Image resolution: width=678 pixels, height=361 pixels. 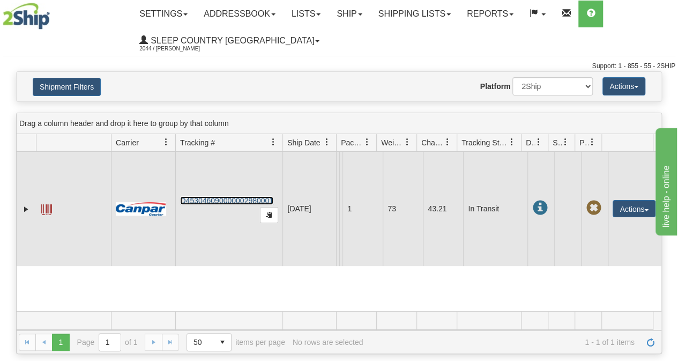 I want to click on div: grid grouping header, so click(x=339, y=123).